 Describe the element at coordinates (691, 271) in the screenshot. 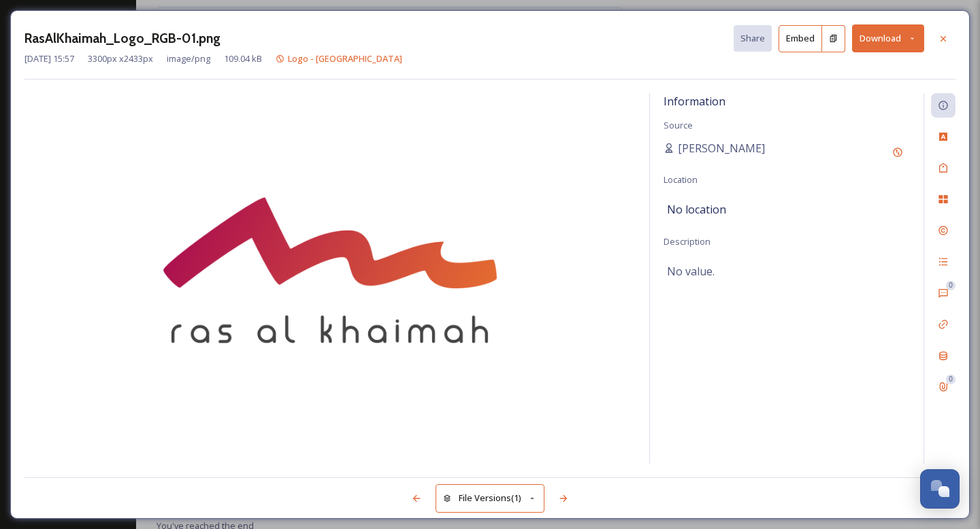

I see `span: No value.` at that location.